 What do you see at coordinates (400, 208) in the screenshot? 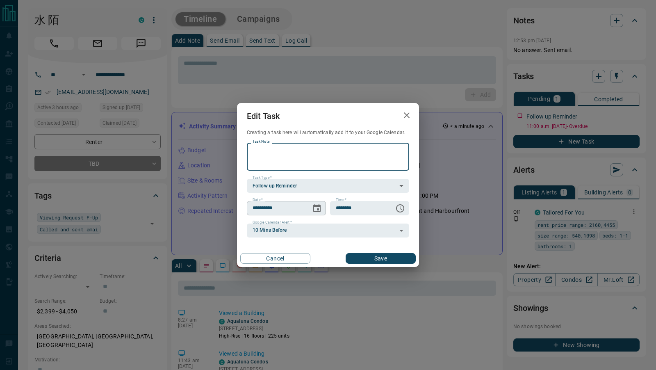
I see `button: Choose time, selected time is 11:00 AM` at bounding box center [400, 208].